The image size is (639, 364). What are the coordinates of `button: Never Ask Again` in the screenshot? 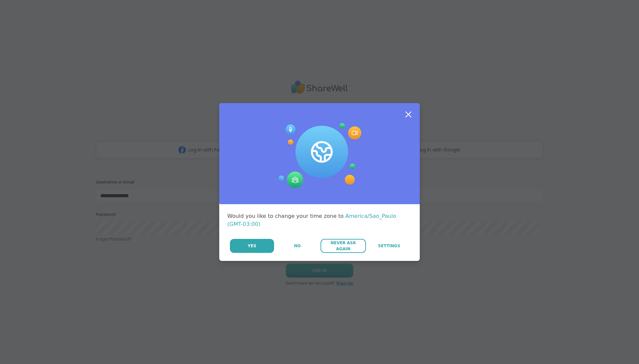 It's located at (343, 246).